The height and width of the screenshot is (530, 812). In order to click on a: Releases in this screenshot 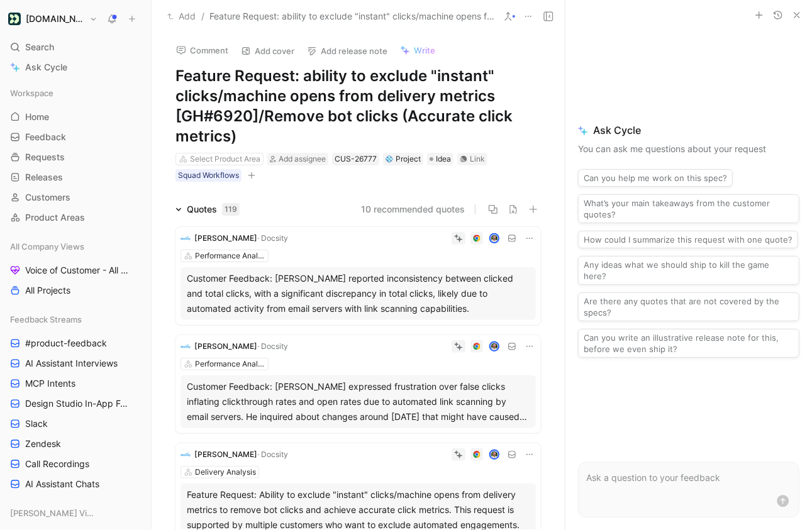, I will do `click(75, 177)`.